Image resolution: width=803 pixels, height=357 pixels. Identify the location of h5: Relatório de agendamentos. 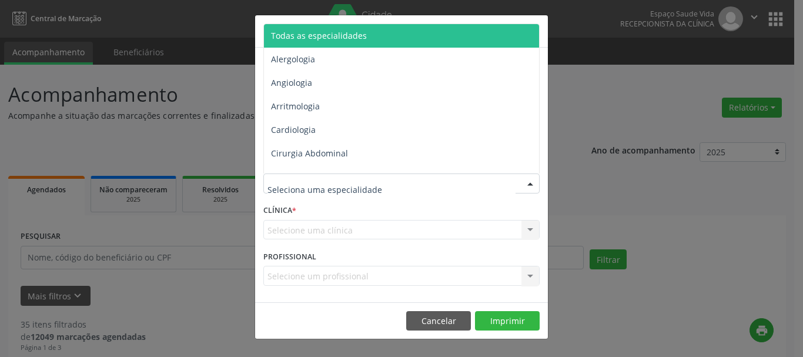
(330, 31).